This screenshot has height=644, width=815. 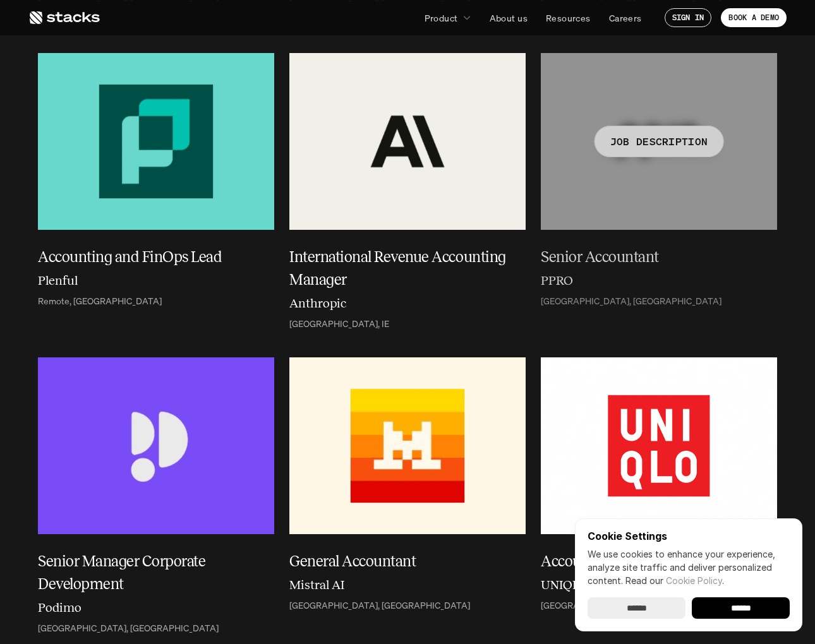 I want to click on a: International Revenue Accounting Manager, so click(x=408, y=269).